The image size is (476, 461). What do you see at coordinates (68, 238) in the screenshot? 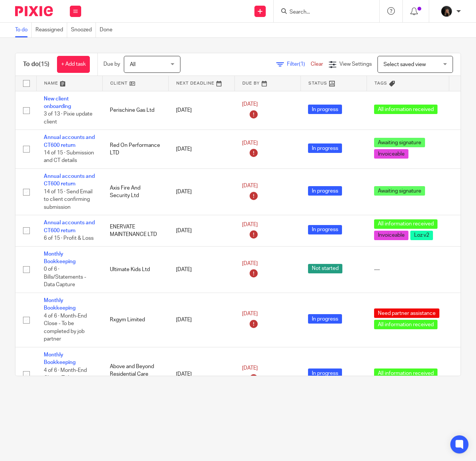
I see `span: 6 of 15 · Profit & Loss` at bounding box center [68, 238].